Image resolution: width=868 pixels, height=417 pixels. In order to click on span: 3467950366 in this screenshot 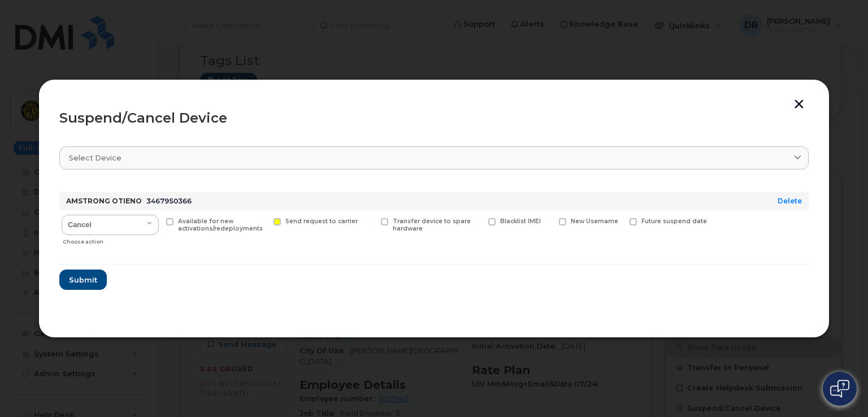, I will do `click(169, 201)`.